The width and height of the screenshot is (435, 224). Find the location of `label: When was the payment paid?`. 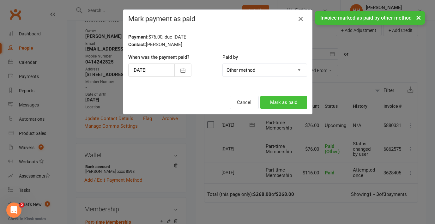

label: When was the payment paid? is located at coordinates (159, 57).